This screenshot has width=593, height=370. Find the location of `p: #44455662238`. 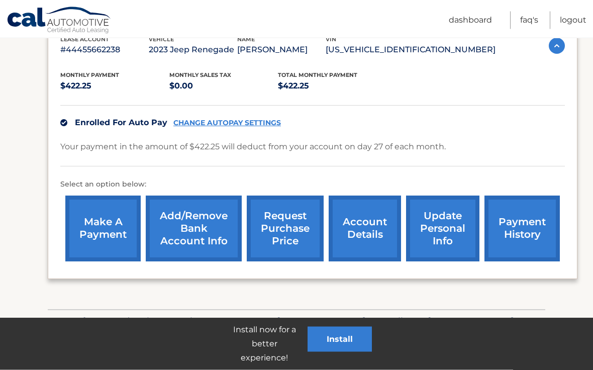

p: #44455662238 is located at coordinates (105, 50).